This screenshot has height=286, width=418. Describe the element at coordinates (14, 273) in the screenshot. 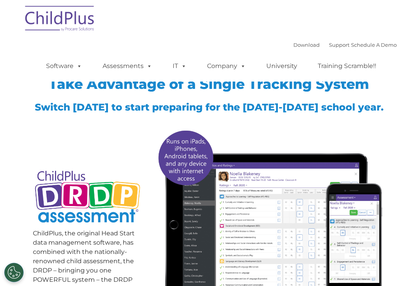

I see `button: Cookies Settings` at that location.